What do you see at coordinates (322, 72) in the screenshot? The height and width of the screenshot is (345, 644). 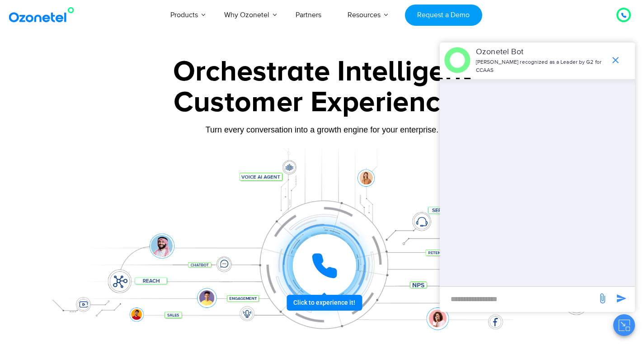 I see `div: Orchestrate Intelligent` at bounding box center [322, 72].